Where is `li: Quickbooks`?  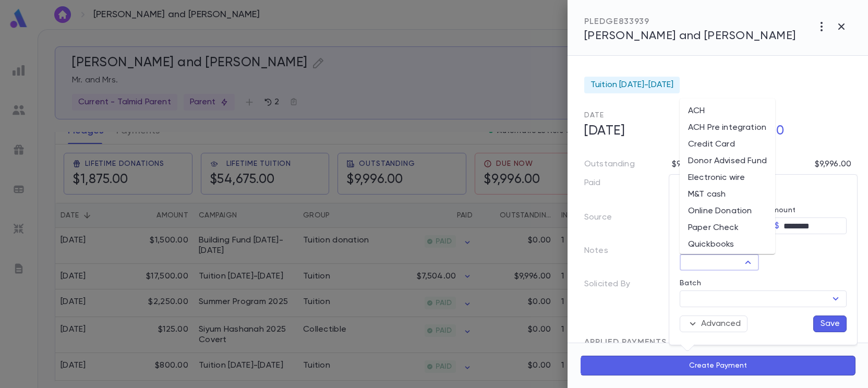
li: Quickbooks is located at coordinates (727, 245).